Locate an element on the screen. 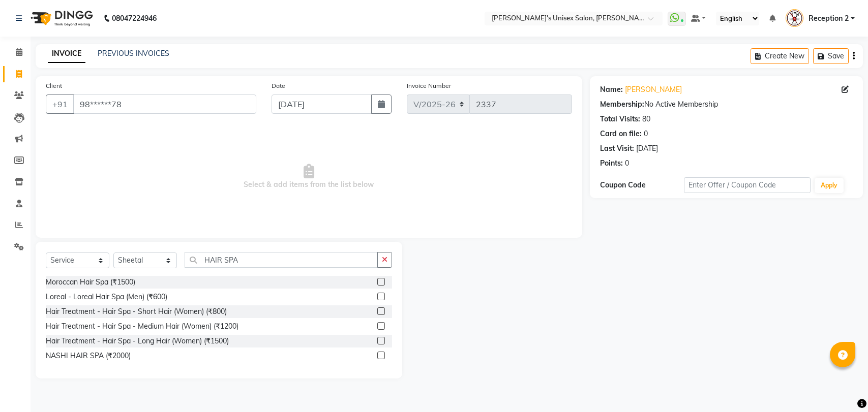 The width and height of the screenshot is (868, 412). div: 80 is located at coordinates (646, 119).